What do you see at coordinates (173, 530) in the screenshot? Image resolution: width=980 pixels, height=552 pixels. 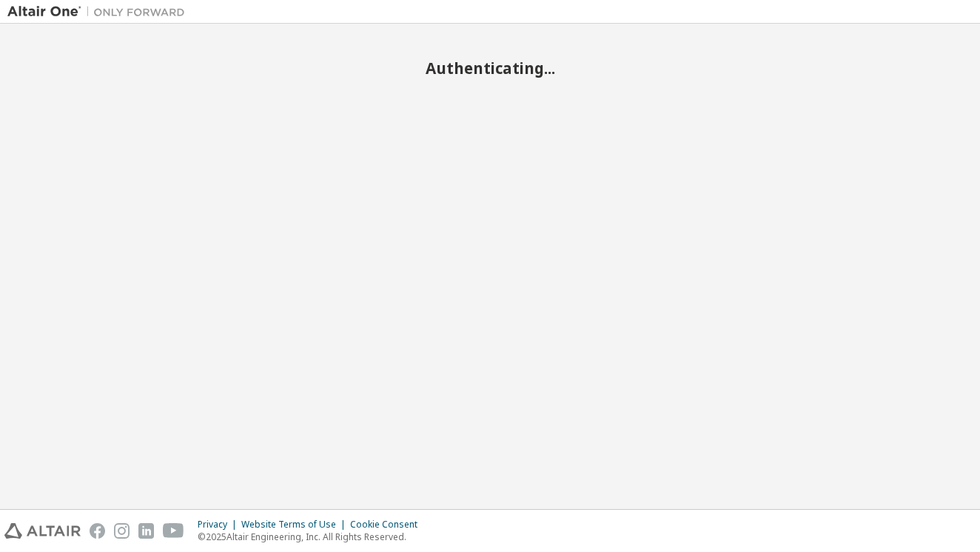 I see `img: youtube.svg` at bounding box center [173, 530].